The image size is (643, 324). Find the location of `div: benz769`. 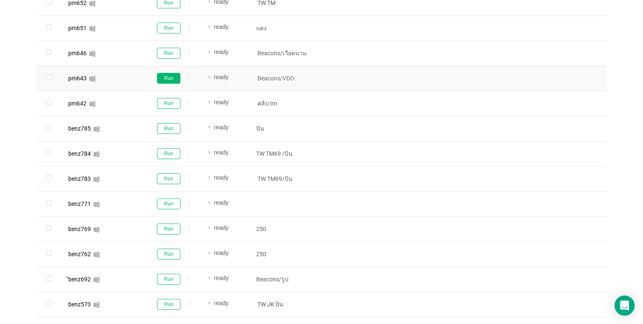

div: benz769 is located at coordinates (80, 229).